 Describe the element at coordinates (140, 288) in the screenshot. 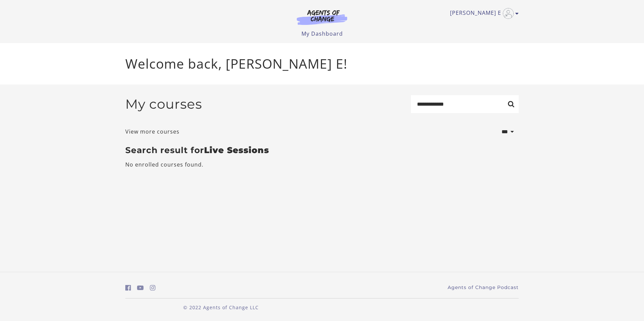

I see `i: https://www.youtube.com/c/AgentsofChangeTestPrepbyMeaganMitchell (Open in a new window)` at that location.